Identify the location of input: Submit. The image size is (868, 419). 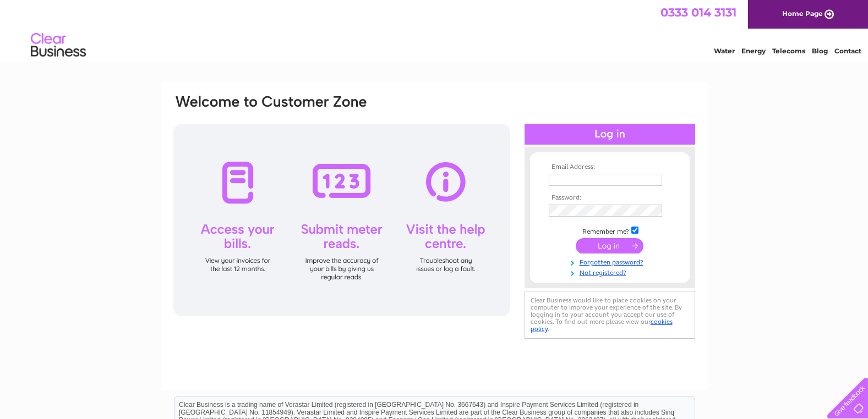
(609, 246).